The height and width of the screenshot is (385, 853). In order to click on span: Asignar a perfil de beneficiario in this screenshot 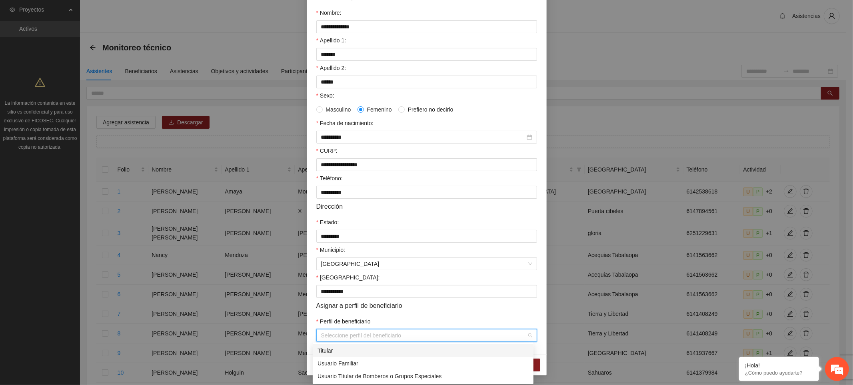, I will do `click(359, 305)`.